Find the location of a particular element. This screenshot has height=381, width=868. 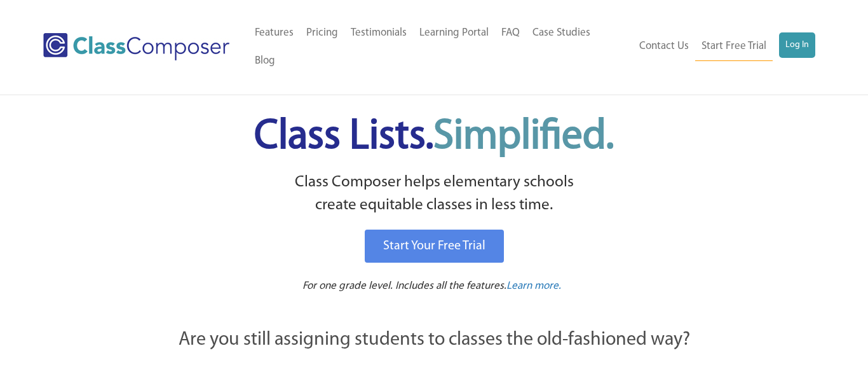

span: Class Lists. is located at coordinates (434, 137).